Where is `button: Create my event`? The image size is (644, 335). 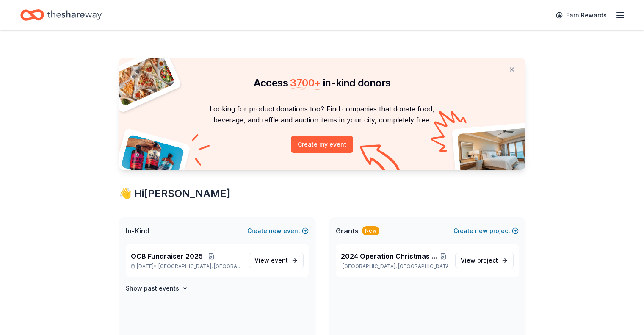 button: Create my event is located at coordinates (322, 144).